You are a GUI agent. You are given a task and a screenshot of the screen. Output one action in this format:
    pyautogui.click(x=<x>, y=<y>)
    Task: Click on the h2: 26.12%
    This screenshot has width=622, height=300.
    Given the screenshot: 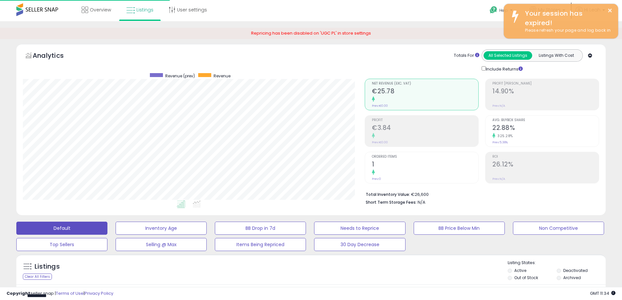 What is the action you would take?
    pyautogui.click(x=545, y=165)
    